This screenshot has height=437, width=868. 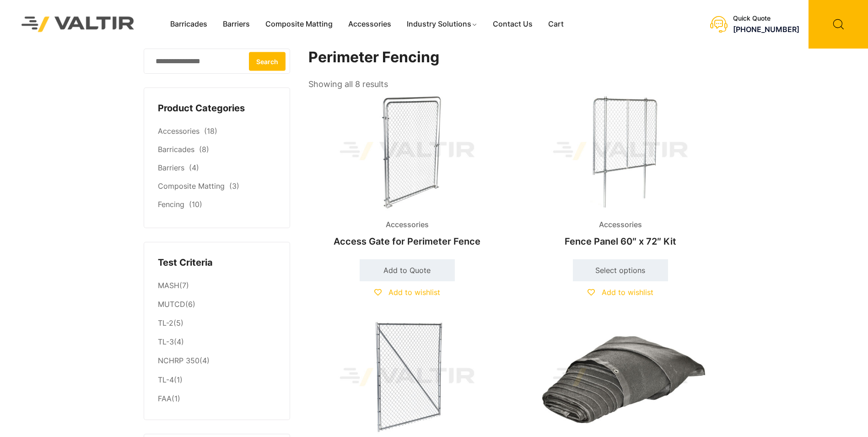 What do you see at coordinates (407, 171) in the screenshot?
I see `a: AccessoriesAccess Gate for Perimeter Fence` at bounding box center [407, 171].